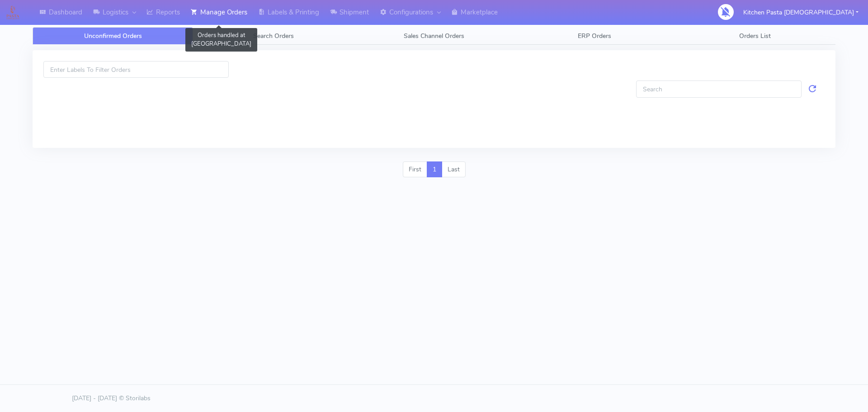 Image resolution: width=868 pixels, height=412 pixels. Describe the element at coordinates (434, 36) in the screenshot. I see `span: Sales Channel Orders` at that location.